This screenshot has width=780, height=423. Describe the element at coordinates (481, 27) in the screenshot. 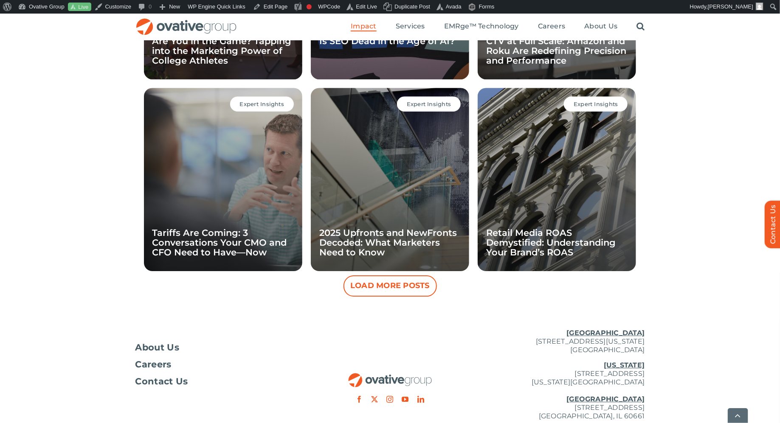

I see `a: EMRge™ Technology` at that location.